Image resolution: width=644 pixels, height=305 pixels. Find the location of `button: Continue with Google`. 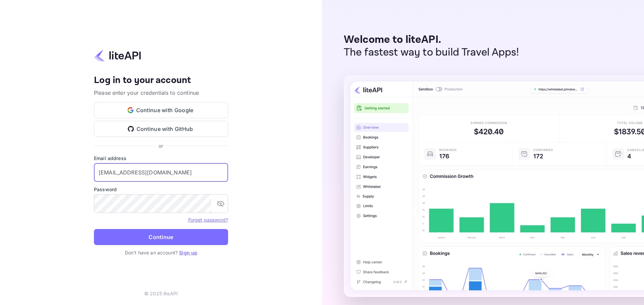

button: Continue with Google is located at coordinates (161, 110).